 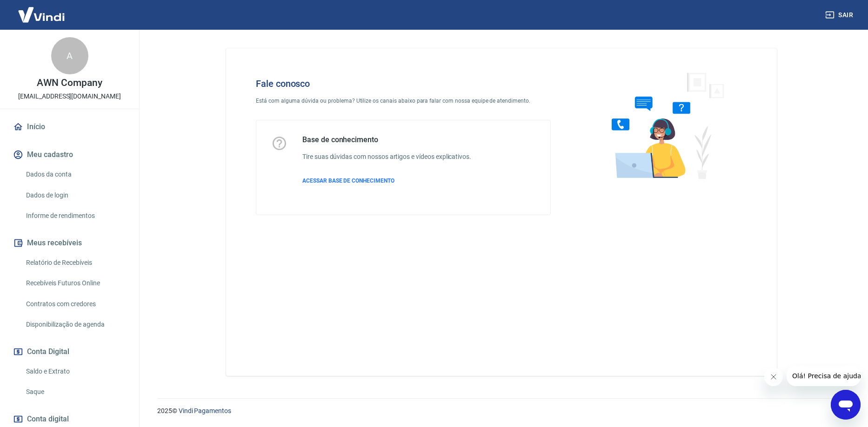 What do you see at coordinates (840, 15) in the screenshot?
I see `button: Sair` at bounding box center [840, 15].